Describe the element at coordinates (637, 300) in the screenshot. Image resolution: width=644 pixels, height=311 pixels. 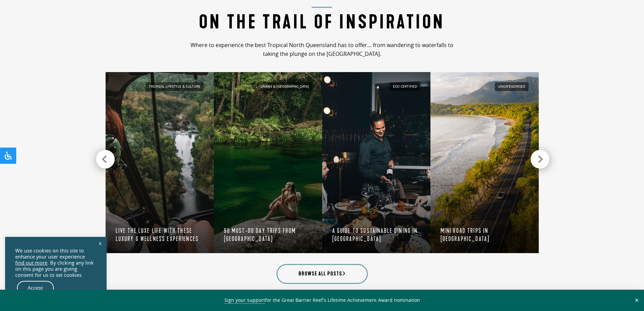
I see `button: Close` at that location.